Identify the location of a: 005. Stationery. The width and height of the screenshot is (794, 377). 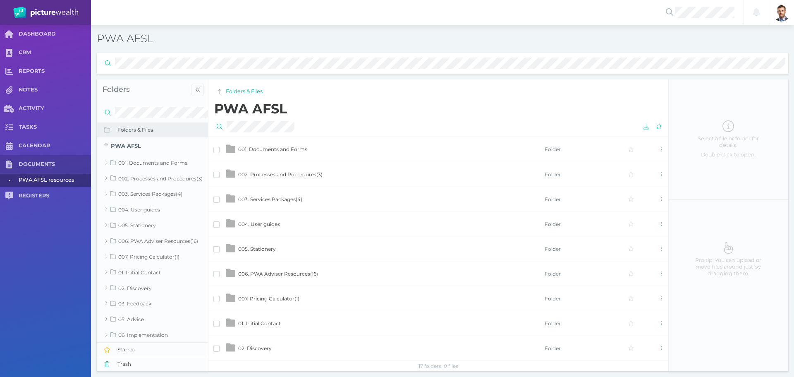
(152, 225).